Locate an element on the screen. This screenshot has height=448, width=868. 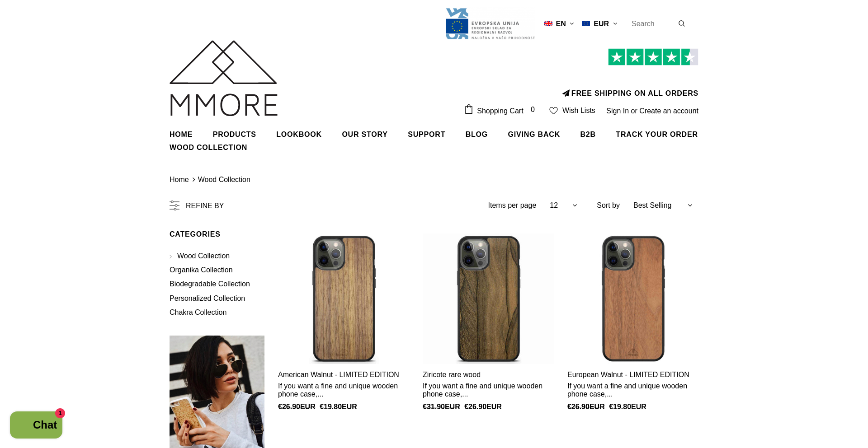
span: €31.90EUR is located at coordinates (441, 406).